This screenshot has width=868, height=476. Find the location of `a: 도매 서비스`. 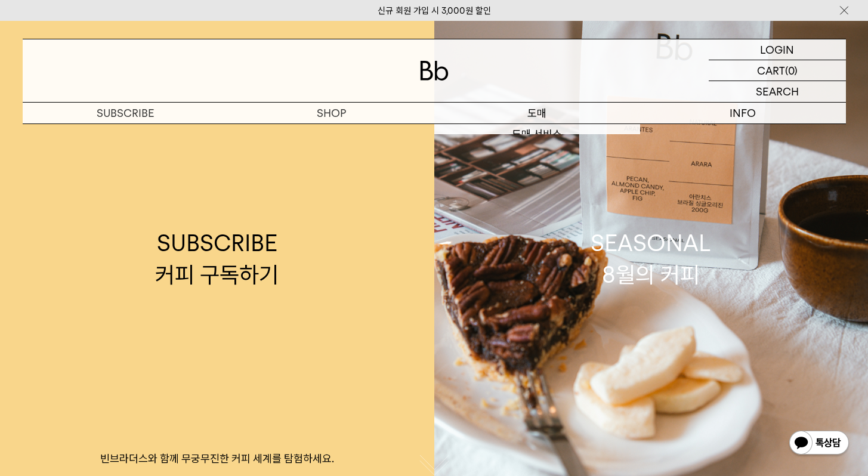

a: 도매 서비스 is located at coordinates (537, 134).